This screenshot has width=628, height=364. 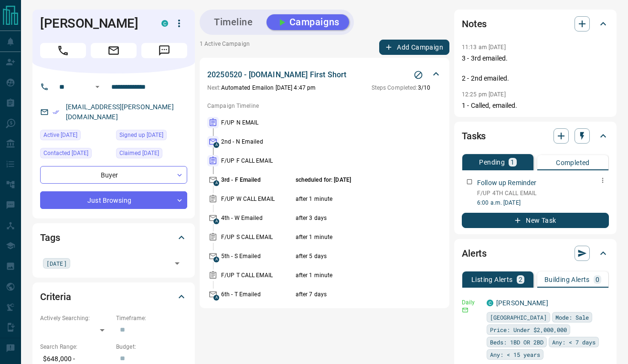 I want to click on div: Notes, so click(x=535, y=24).